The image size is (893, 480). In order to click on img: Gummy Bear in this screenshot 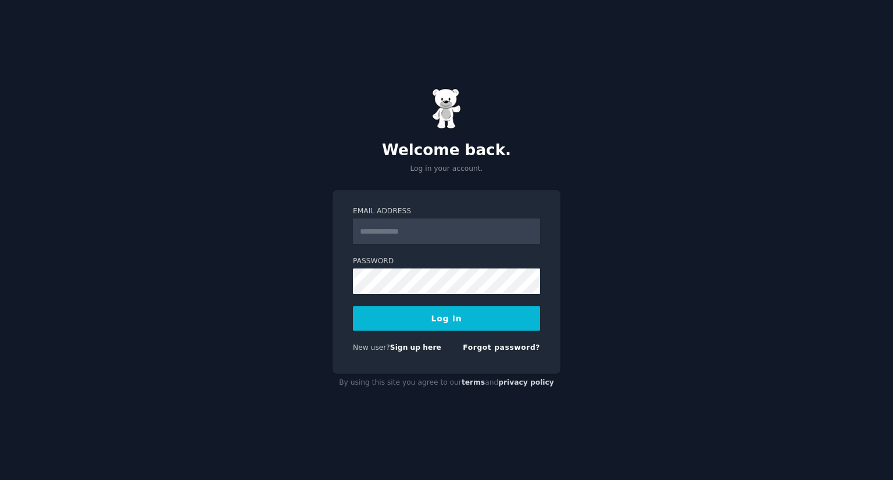, I will do `click(446, 109)`.